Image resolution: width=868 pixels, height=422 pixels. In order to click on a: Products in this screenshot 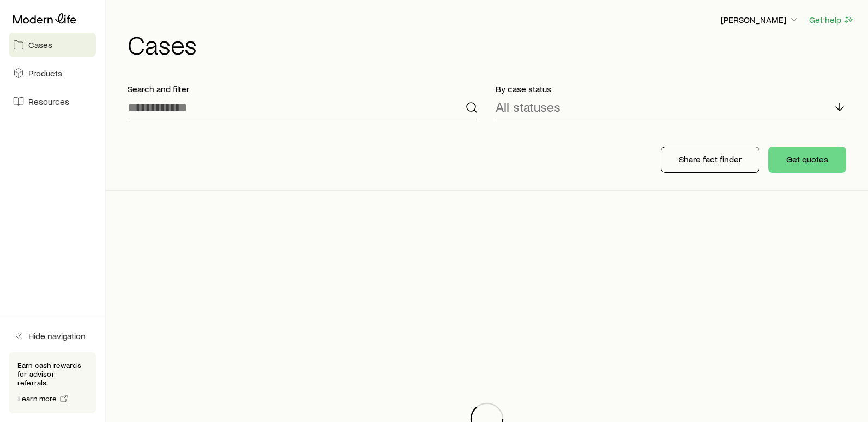, I will do `click(52, 73)`.